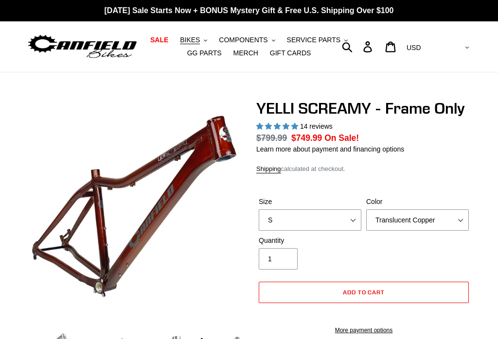 The width and height of the screenshot is (498, 339). I want to click on span: Add to cart, so click(364, 292).